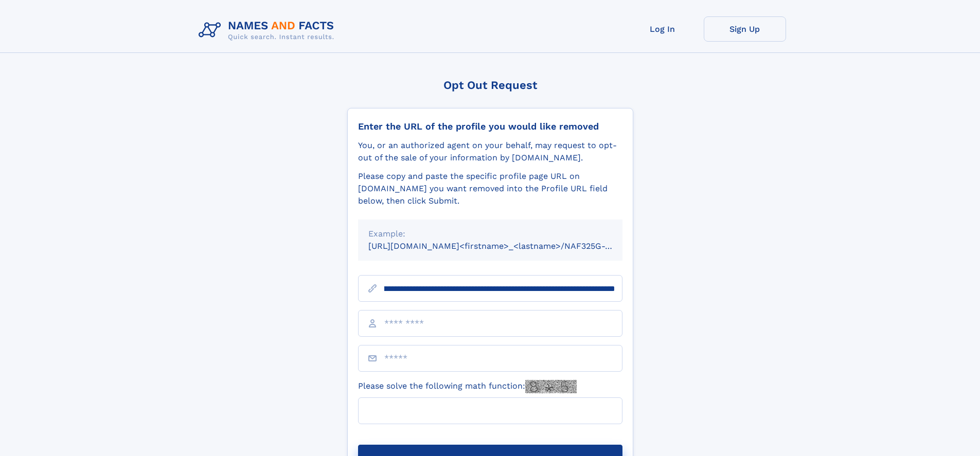 Image resolution: width=980 pixels, height=456 pixels. I want to click on label: Please solve the following math function:, so click(467, 387).